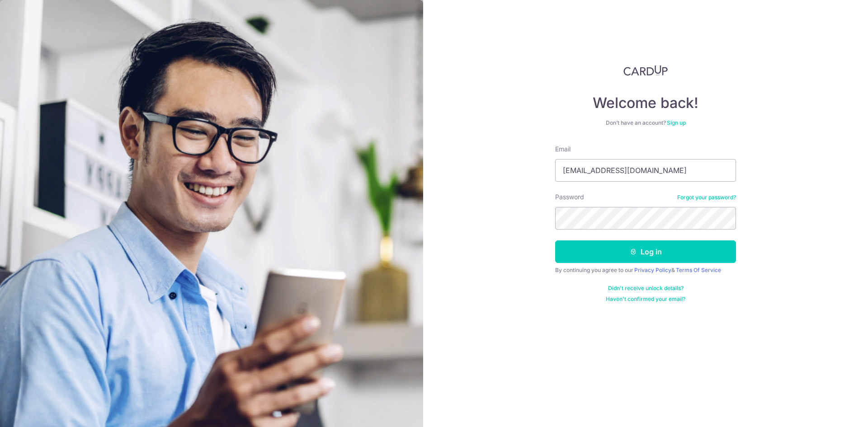  I want to click on img: CardUp Logo, so click(646, 71).